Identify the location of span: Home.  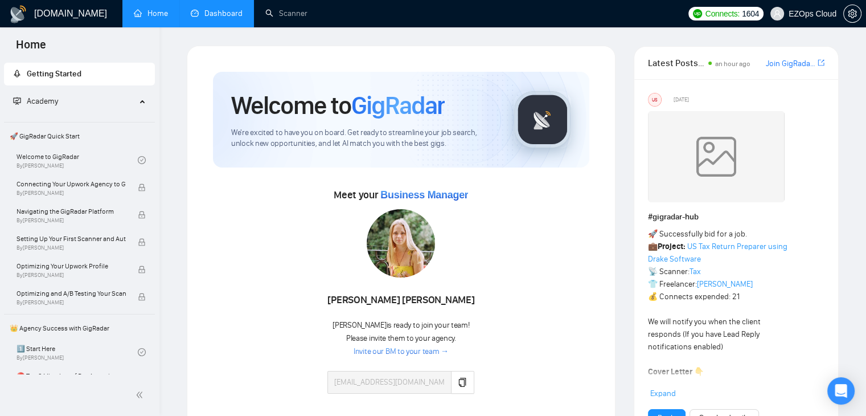
(31, 48).